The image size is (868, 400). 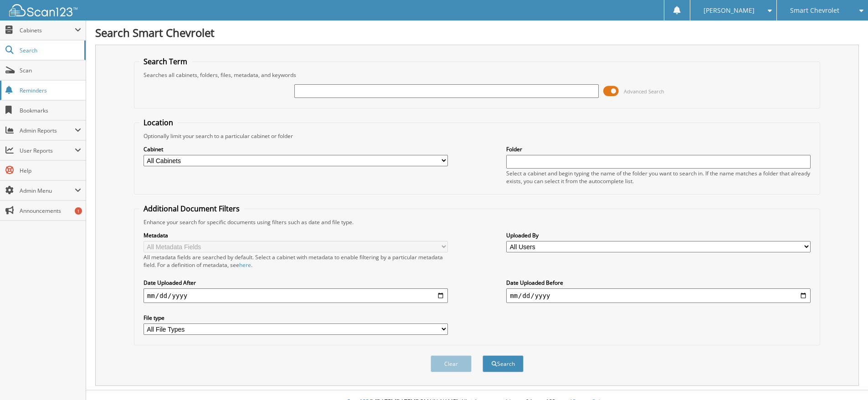 What do you see at coordinates (477, 75) in the screenshot?
I see `div: Searches all cabinets, folders, files, metadata, and keywords` at bounding box center [477, 75].